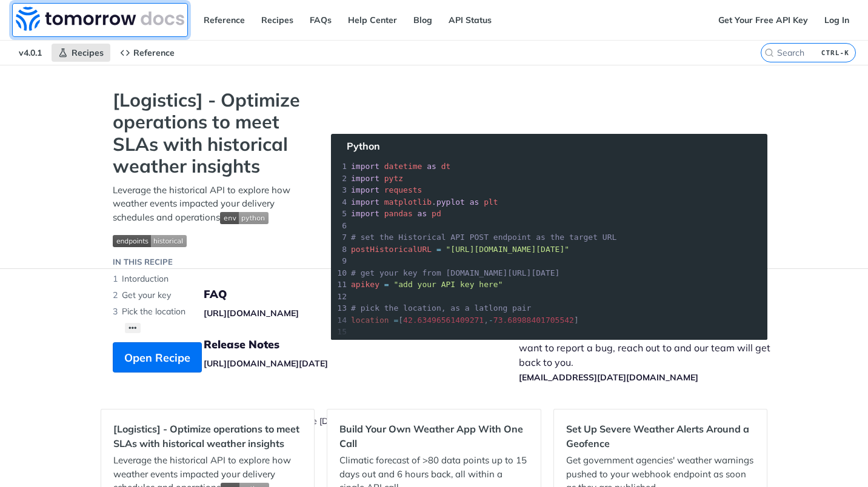  Describe the element at coordinates (837, 20) in the screenshot. I see `a: Log In` at that location.